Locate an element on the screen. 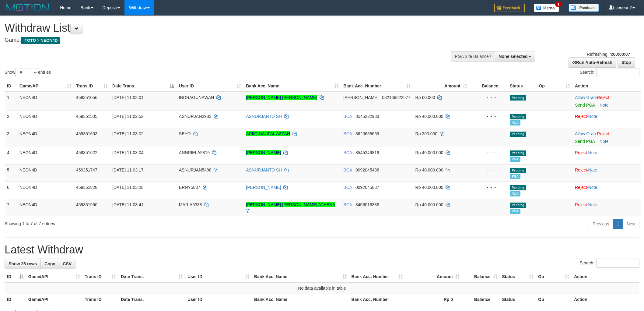 Image resolution: width=644 pixels, height=311 pixels. td: 5 is located at coordinates (10, 172).